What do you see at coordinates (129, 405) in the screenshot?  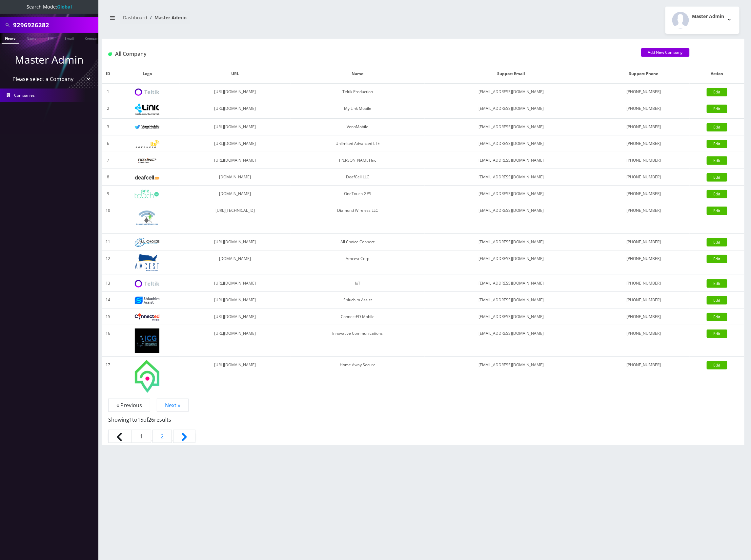 I see `span: « Previous` at bounding box center [129, 405].